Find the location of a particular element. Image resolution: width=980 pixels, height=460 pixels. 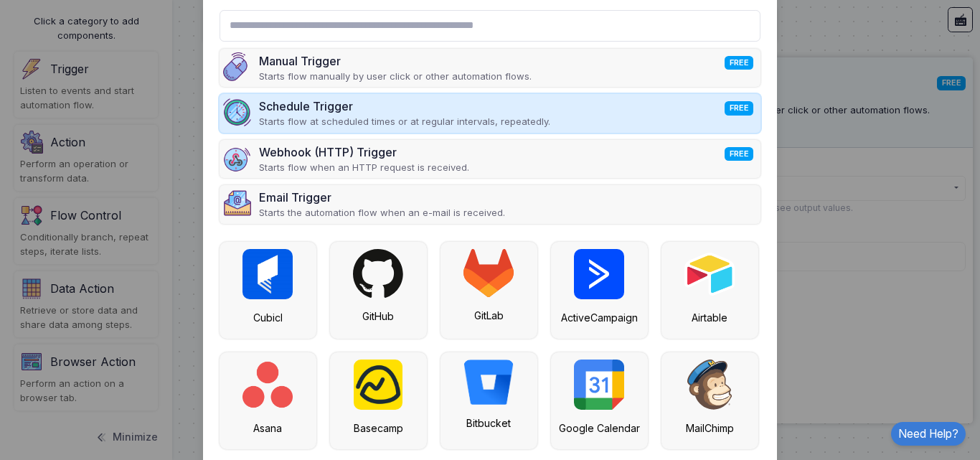

div: MailChimp is located at coordinates (710, 428).